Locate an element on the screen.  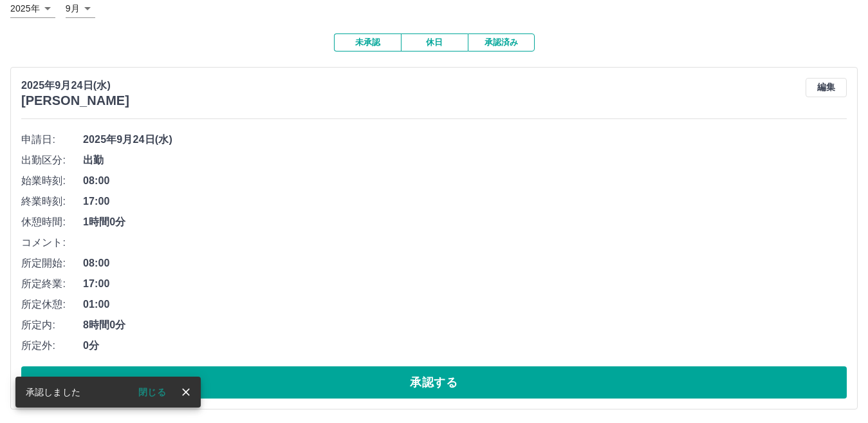
button: 閉じる is located at coordinates (152, 392).